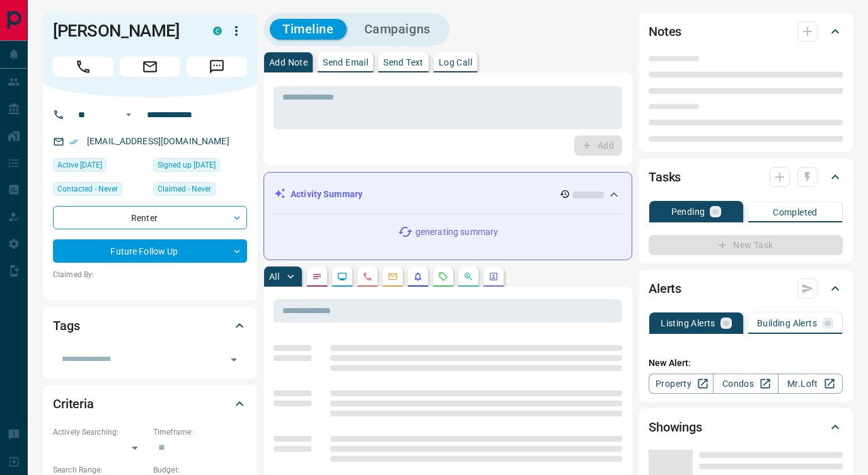 This screenshot has width=868, height=475. What do you see at coordinates (150, 251) in the screenshot?
I see `div: Future Follow Up` at bounding box center [150, 251].